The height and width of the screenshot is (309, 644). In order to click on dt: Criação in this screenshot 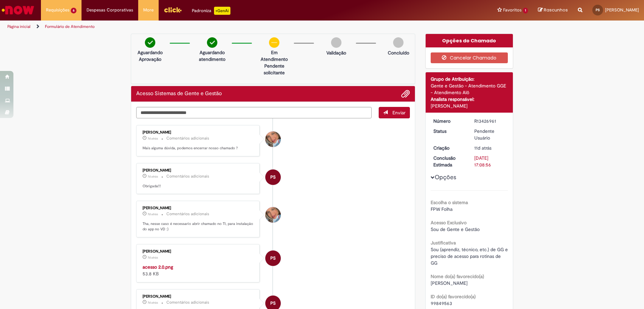, I will do `click(449, 148)`.